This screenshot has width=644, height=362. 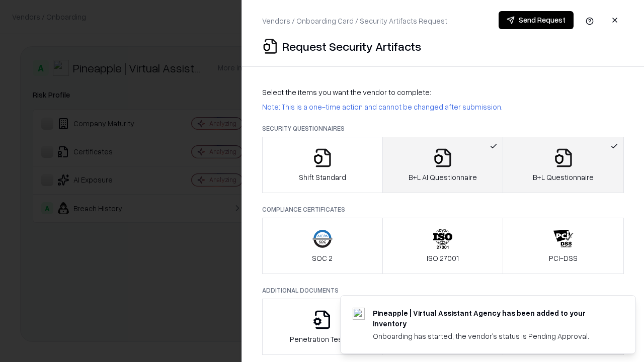 I want to click on p: Penetration Testing, so click(x=322, y=339).